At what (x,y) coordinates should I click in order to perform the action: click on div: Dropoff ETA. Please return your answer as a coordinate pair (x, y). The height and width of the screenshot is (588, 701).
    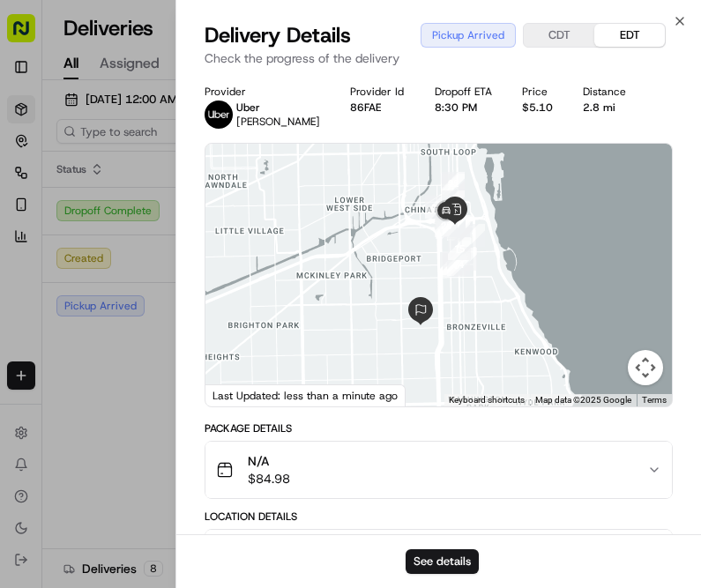
    Looking at the image, I should click on (470, 91).